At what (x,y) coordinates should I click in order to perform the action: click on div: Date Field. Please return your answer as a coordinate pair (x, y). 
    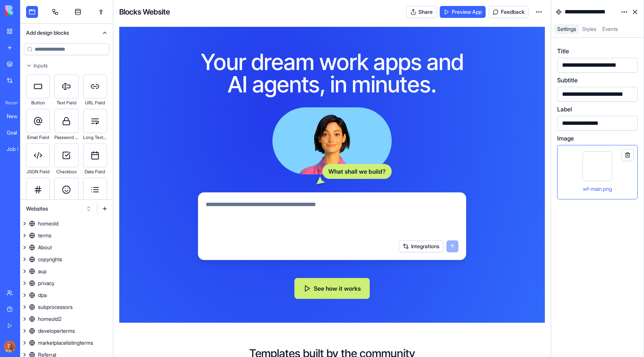
    Looking at the image, I should click on (95, 172).